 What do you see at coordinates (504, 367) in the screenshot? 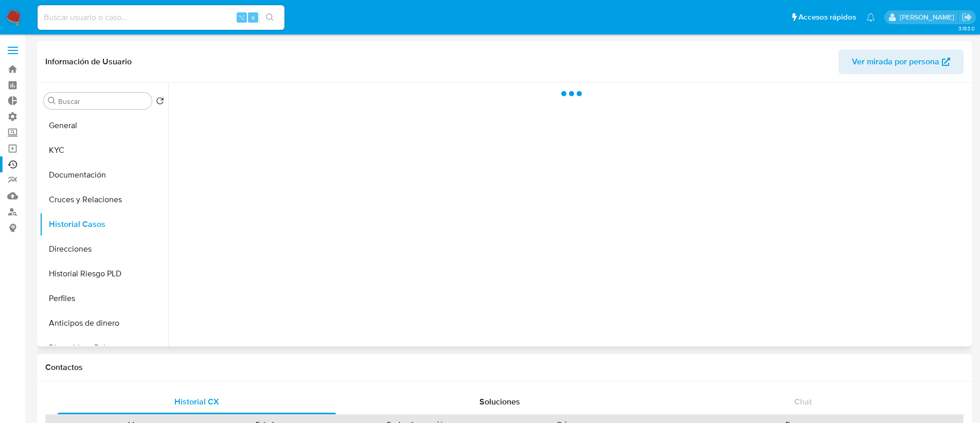
I see `h1: Contactos` at bounding box center [504, 367].